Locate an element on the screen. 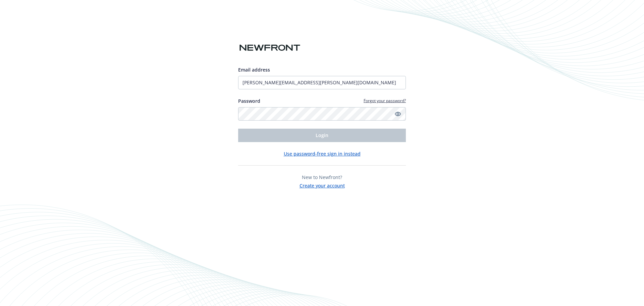 This screenshot has width=644, height=306. span: Email address is located at coordinates (254, 69).